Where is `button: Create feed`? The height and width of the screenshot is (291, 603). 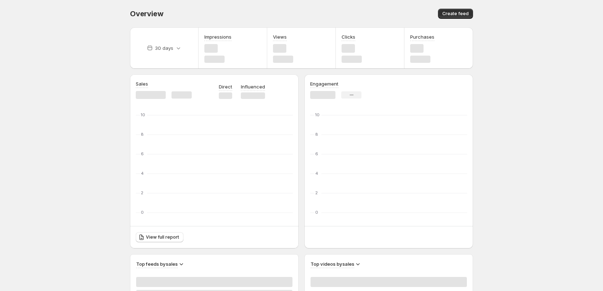 button: Create feed is located at coordinates (456, 14).